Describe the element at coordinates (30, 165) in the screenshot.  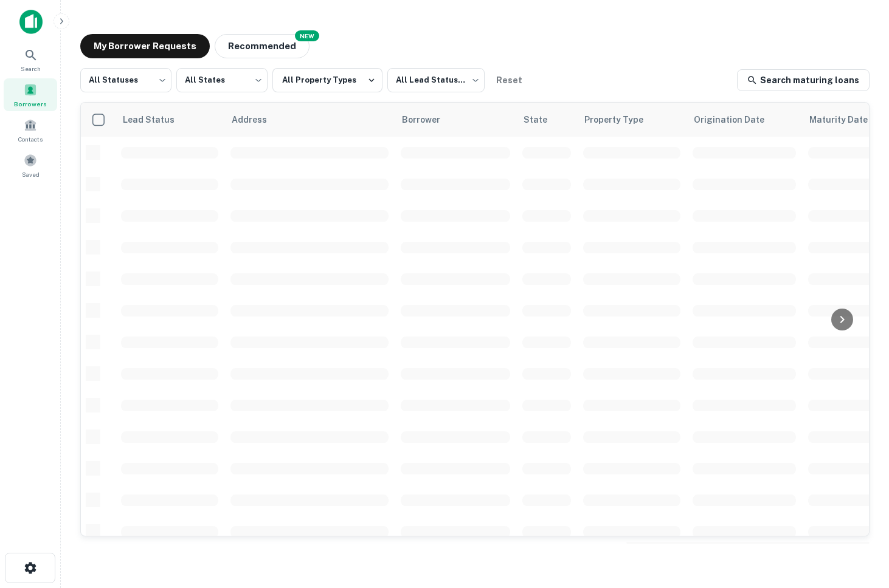
I see `div: Saved` at that location.